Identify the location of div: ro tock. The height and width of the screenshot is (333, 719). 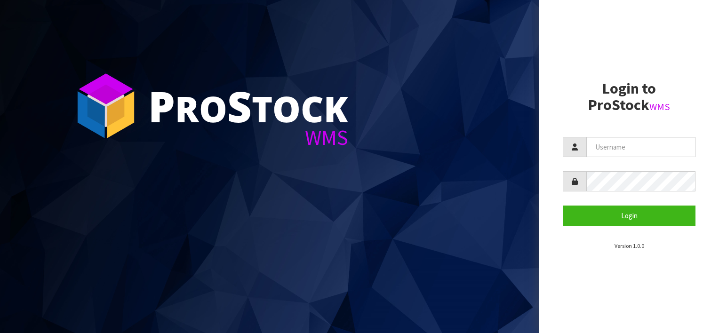
(248, 106).